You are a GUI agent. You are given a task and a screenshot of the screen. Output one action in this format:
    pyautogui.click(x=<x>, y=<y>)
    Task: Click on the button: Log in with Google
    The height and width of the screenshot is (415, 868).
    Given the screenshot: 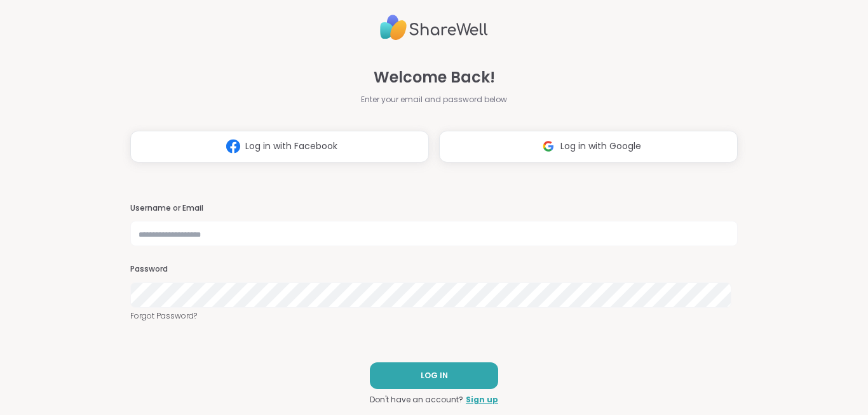 What is the action you would take?
    pyautogui.click(x=588, y=146)
    